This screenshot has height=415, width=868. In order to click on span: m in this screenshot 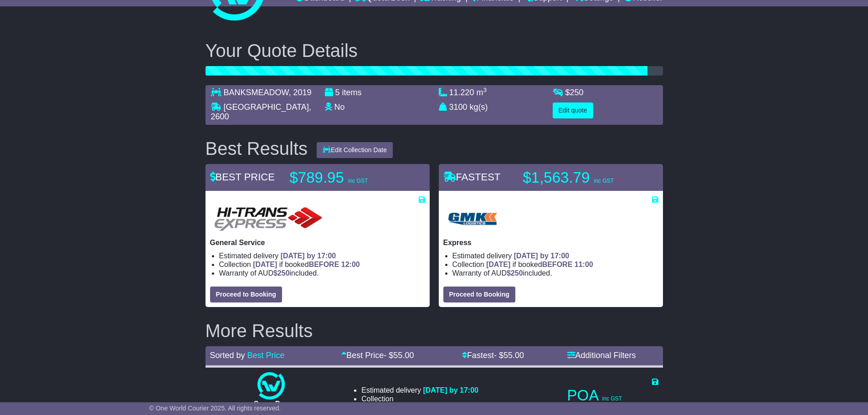, I will do `click(482, 92)`.